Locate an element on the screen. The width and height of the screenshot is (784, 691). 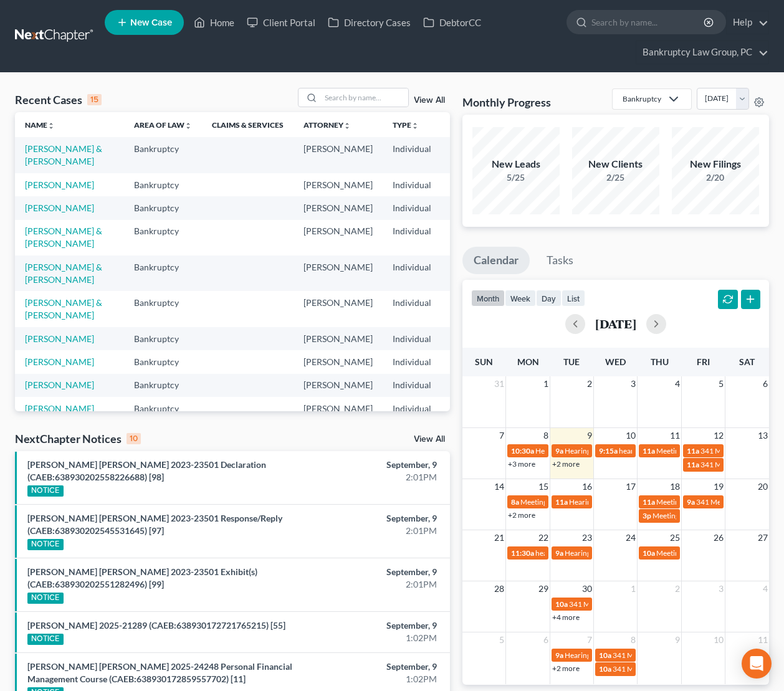
span: Sat is located at coordinates (746, 362).